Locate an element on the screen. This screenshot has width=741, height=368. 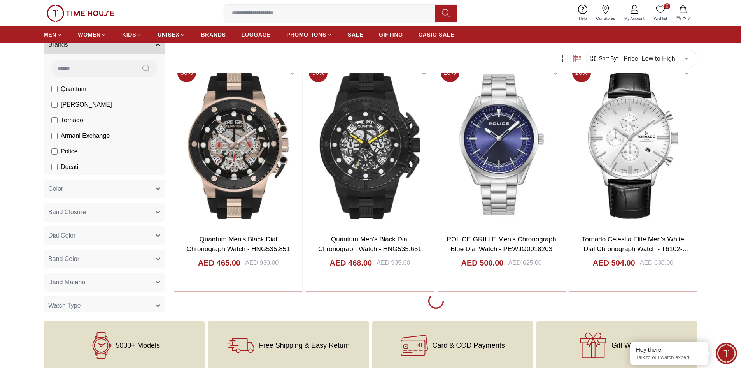
span: CASIO SALE is located at coordinates (436, 35).